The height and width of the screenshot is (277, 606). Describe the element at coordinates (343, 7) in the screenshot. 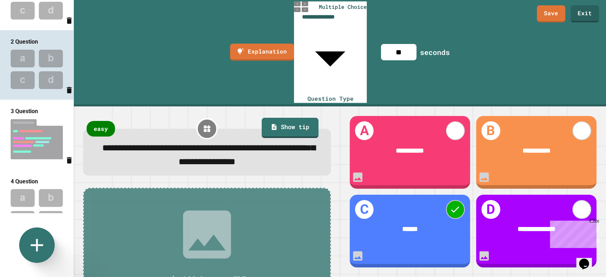

I see `span: Multiple Choice` at that location.